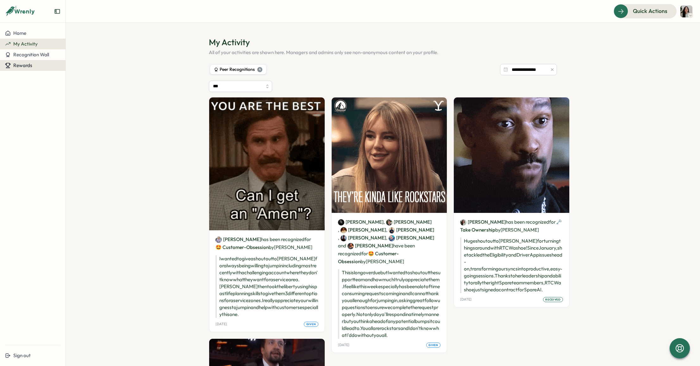 This screenshot has width=700, height=366. I want to click on span: 🗝️ Take Ownership, so click(511, 226).